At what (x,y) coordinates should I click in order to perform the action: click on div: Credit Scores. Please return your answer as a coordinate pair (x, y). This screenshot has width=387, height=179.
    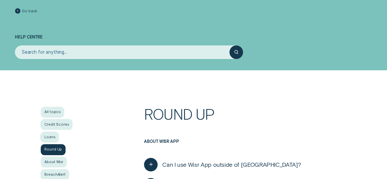
    Looking at the image, I should click on (56, 124).